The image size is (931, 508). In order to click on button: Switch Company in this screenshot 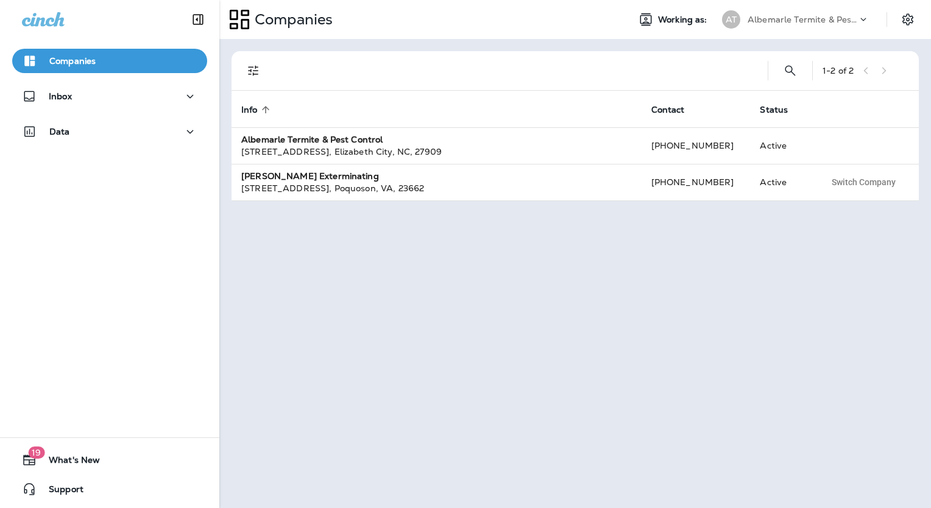, I will do `click(863, 182)`.